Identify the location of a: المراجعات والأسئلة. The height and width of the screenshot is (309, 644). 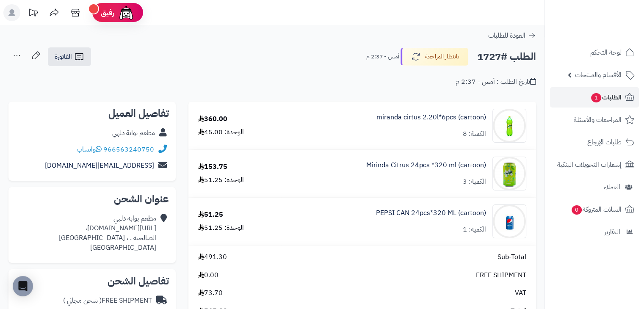
(595, 120).